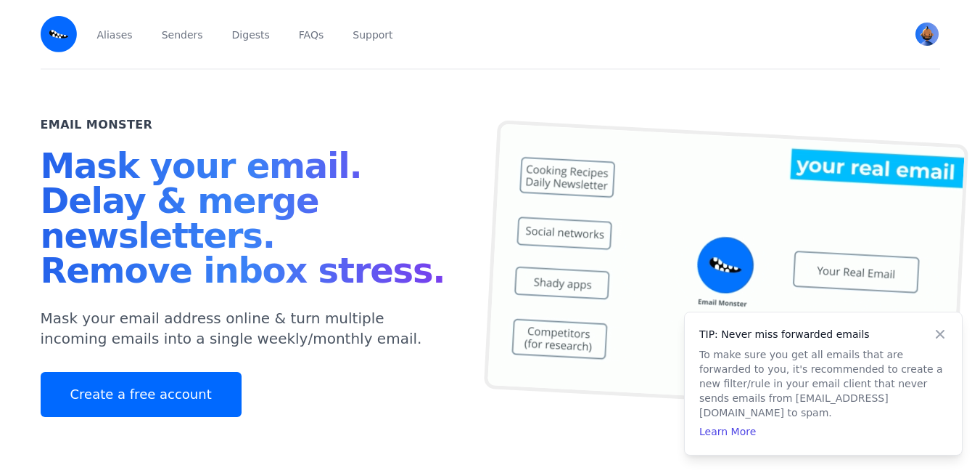 The width and height of the screenshot is (980, 473). I want to click on p: Mask your email address online & turn multiple incoming emails into a single weekly/monthly email., so click(248, 328).